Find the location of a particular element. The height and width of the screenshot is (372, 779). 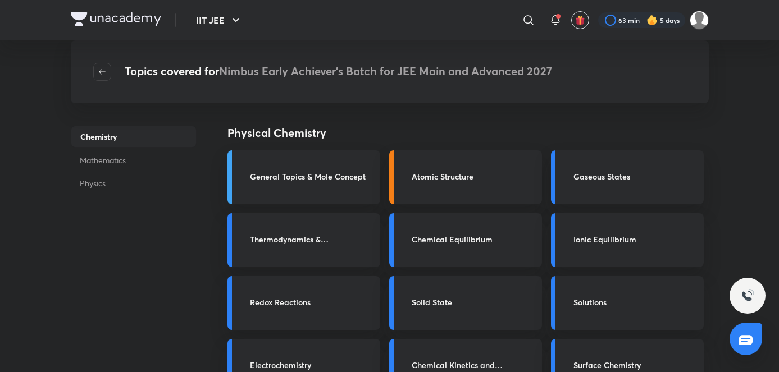

h3: Thermodynamics & Thermochemistry is located at coordinates (312, 239).